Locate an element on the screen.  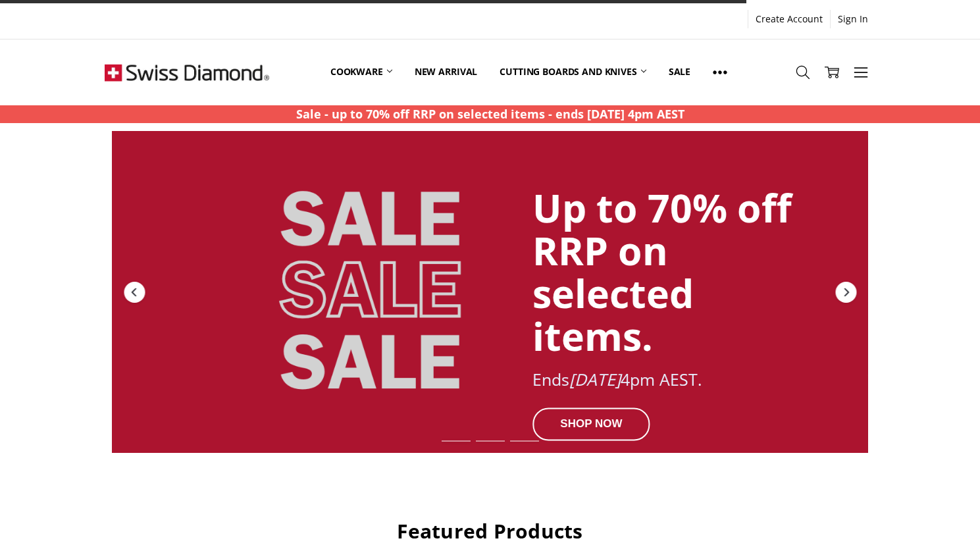
div: Previous is located at coordinates (134, 292).